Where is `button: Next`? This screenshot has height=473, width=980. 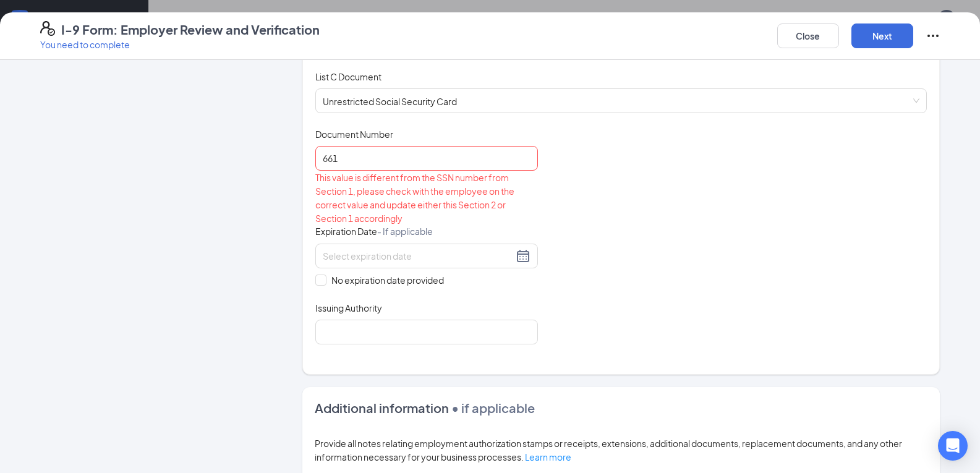
button: Next is located at coordinates (882, 36).